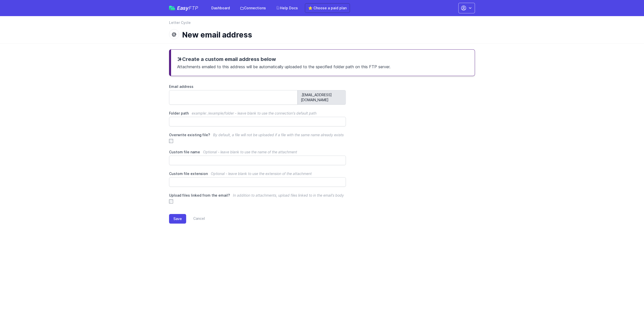  I want to click on a: Help Docs, so click(287, 8).